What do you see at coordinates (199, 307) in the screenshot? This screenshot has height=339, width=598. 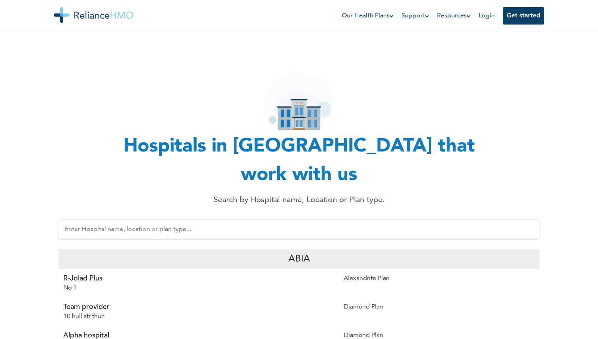 I see `p: Team provider` at bounding box center [199, 307].